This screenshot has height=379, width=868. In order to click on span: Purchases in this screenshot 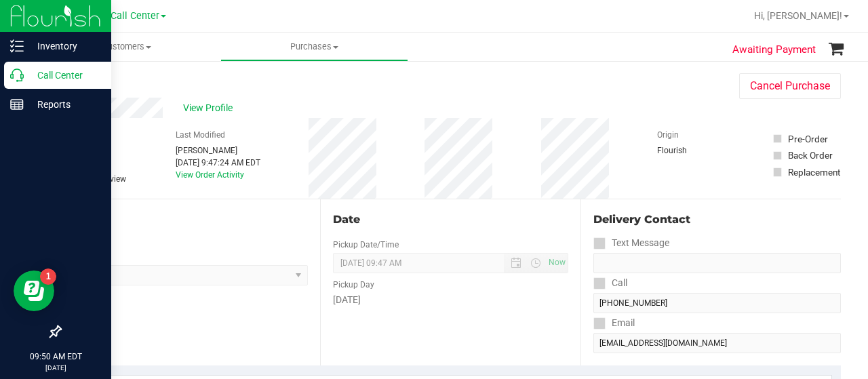, I will do `click(314, 47)`.